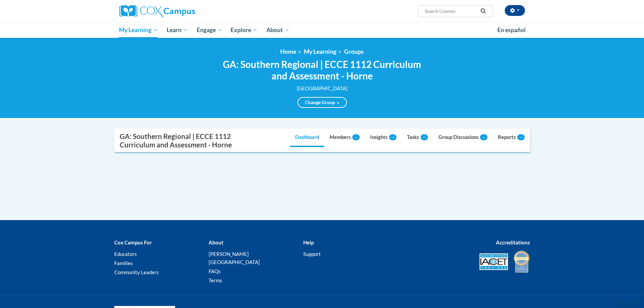 Image resolution: width=644 pixels, height=308 pixels. What do you see at coordinates (451, 11) in the screenshot?
I see `input: Search Courses` at bounding box center [451, 11].